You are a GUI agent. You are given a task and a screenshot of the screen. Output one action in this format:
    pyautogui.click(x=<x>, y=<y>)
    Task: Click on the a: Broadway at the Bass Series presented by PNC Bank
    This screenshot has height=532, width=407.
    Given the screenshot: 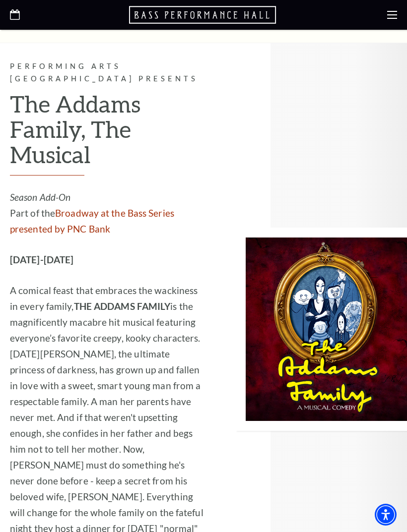 What is the action you would take?
    pyautogui.click(x=92, y=221)
    